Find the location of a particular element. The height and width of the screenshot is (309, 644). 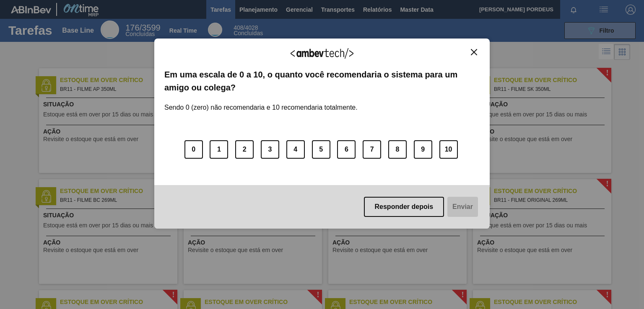

button: 9 is located at coordinates (423, 149).